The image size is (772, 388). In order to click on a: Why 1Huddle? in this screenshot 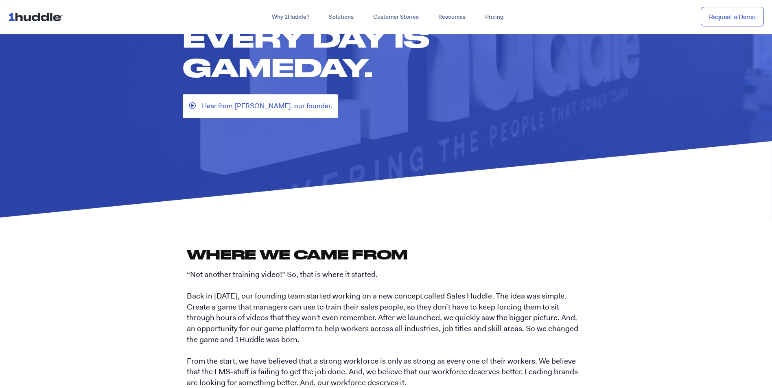, I will do `click(291, 17)`.